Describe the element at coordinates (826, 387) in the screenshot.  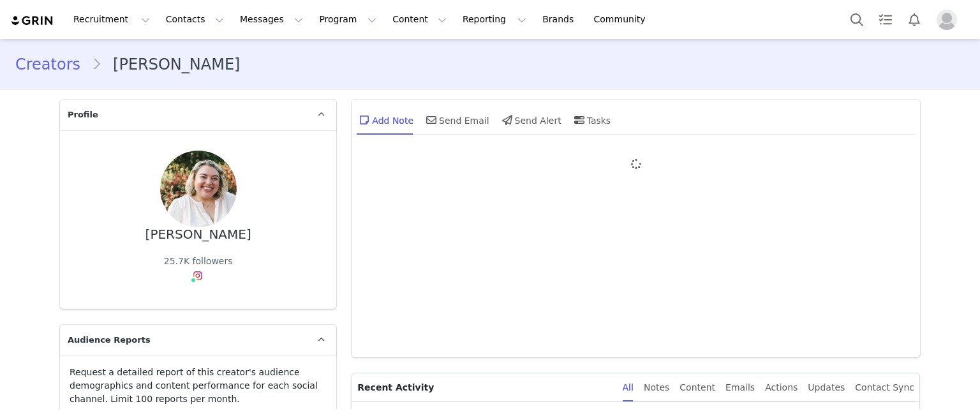
I see `div: Updates` at that location.